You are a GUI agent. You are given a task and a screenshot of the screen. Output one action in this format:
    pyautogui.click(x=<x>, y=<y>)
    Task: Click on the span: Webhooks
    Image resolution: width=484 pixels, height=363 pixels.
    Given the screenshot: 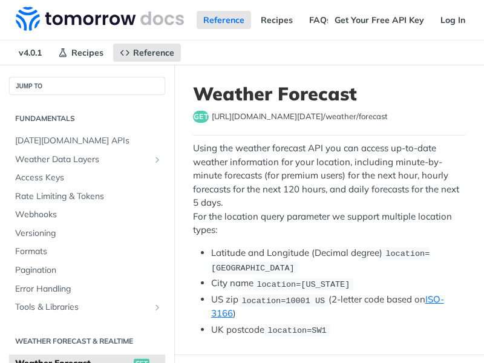 What is the action you would take?
    pyautogui.click(x=88, y=215)
    